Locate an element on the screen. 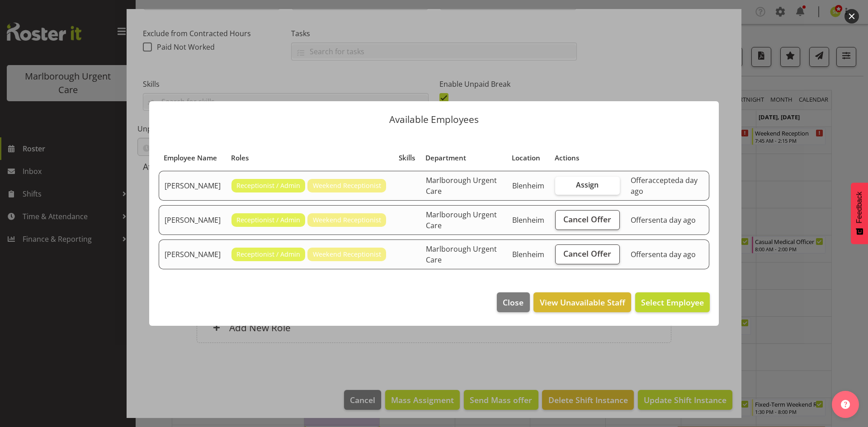 The image size is (868, 427). button: Feedback - Show survey is located at coordinates (859, 213).